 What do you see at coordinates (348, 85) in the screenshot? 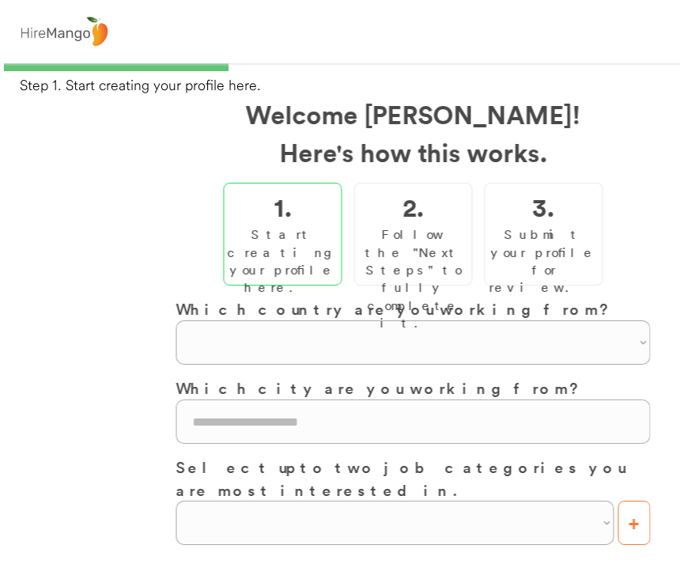
I see `div: Step 1. Start creating your profile here.` at bounding box center [348, 85].